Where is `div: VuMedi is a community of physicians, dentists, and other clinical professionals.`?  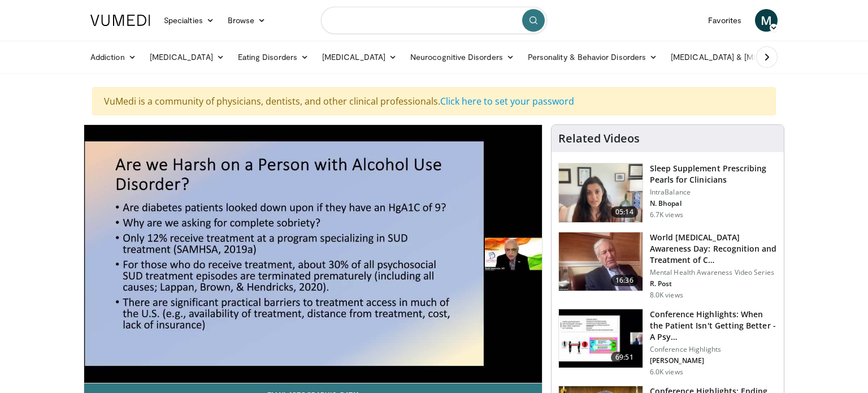 div: VuMedi is a community of physicians, dentists, and other clinical professionals. is located at coordinates (434, 101).